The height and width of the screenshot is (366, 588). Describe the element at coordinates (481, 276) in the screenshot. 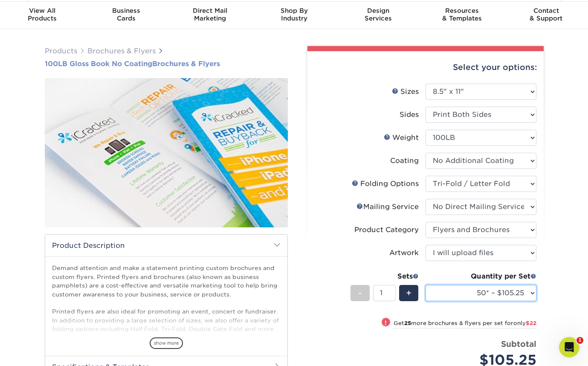

I see `div: Quantity per Set` at that location.